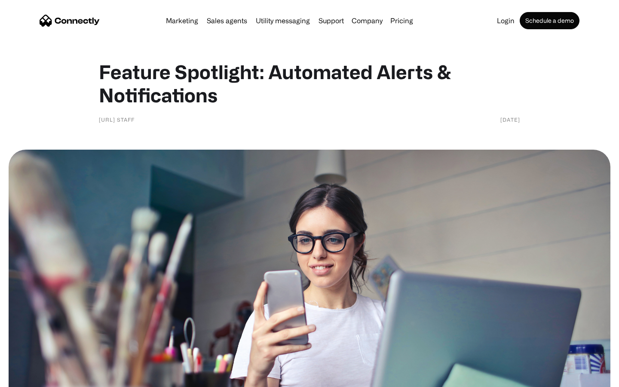 The width and height of the screenshot is (619, 387). What do you see at coordinates (367, 21) in the screenshot?
I see `div: Company` at bounding box center [367, 21].